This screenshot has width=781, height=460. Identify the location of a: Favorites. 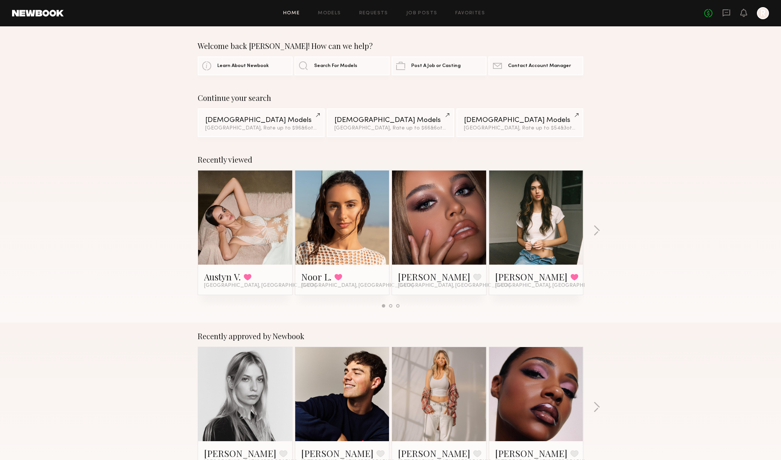
(470, 13).